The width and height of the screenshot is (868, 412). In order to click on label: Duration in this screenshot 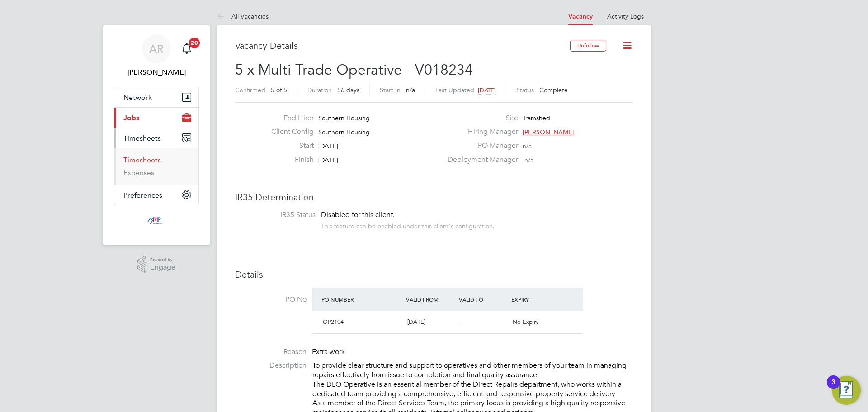, I will do `click(319, 90)`.